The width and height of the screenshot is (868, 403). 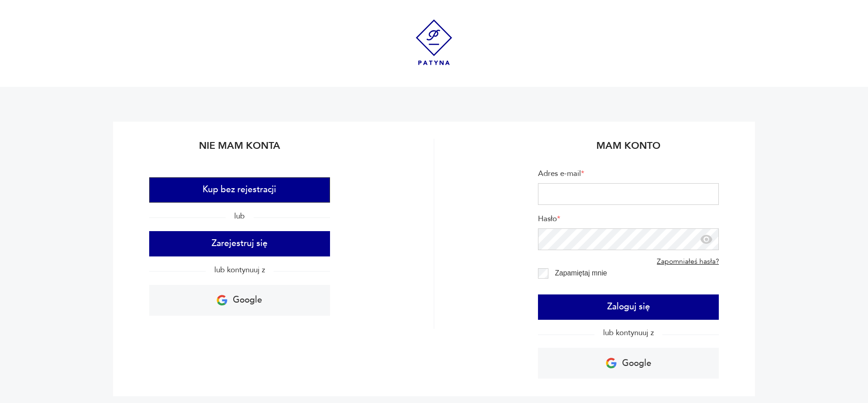 I want to click on a: Zapomniałeś hasła?, so click(x=687, y=262).